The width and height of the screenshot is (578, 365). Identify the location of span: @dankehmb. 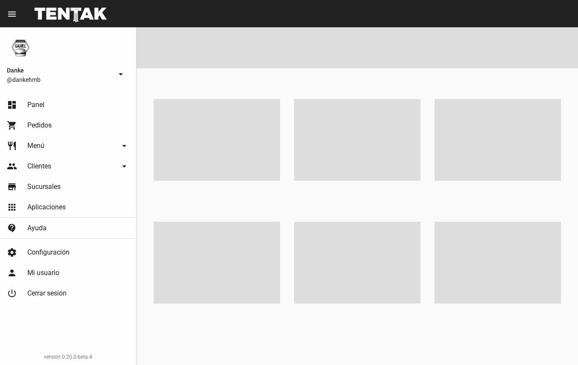
(59, 80).